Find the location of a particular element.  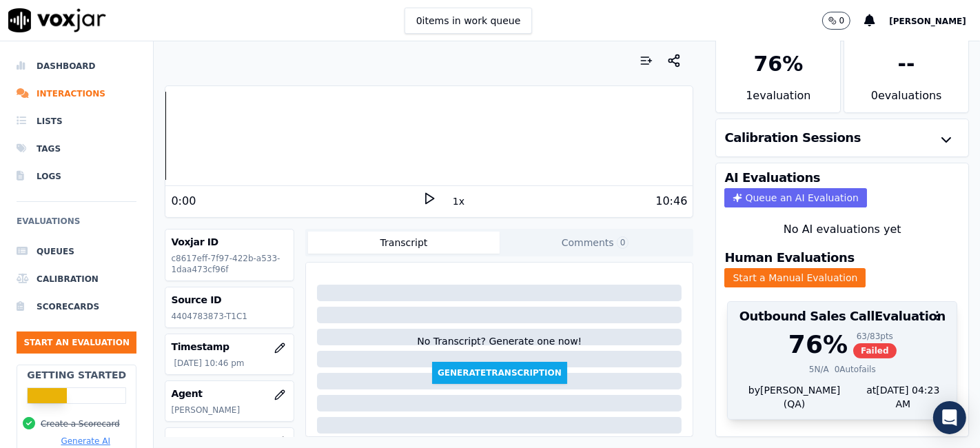

button: Queue an AI Evaluation is located at coordinates (795, 198).